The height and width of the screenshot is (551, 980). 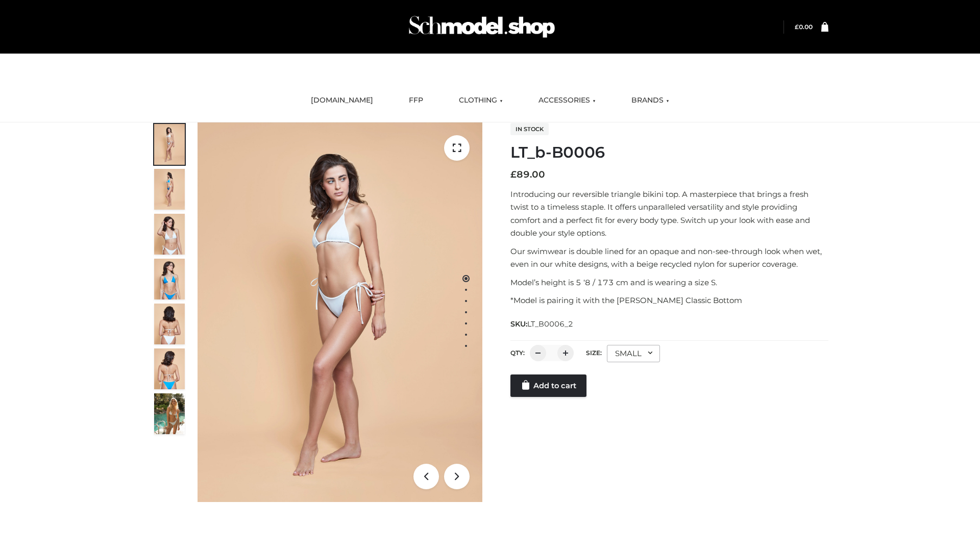 I want to click on img: Arieltop_CloudNine_AzureSky2.jpg, so click(x=170, y=414).